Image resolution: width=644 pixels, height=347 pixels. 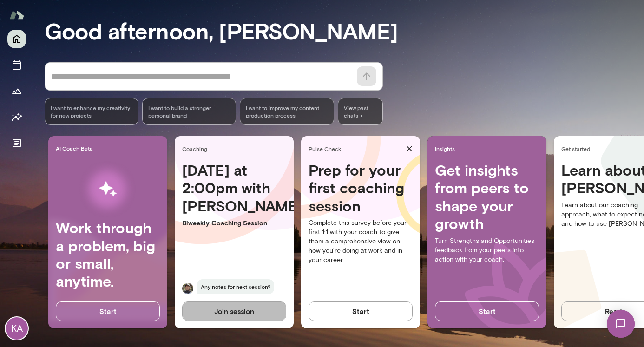 I want to click on div: I want to improve my content production process, so click(x=287, y=111).